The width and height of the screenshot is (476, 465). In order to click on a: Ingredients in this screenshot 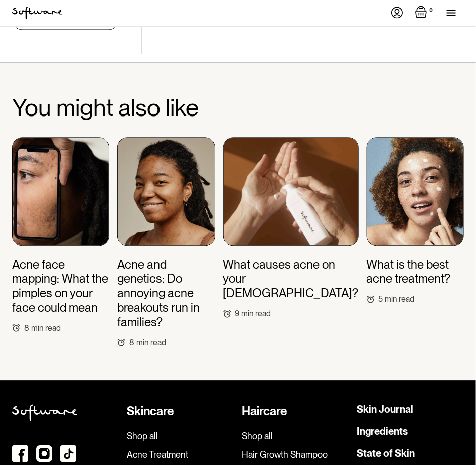, I will do `click(383, 432)`.